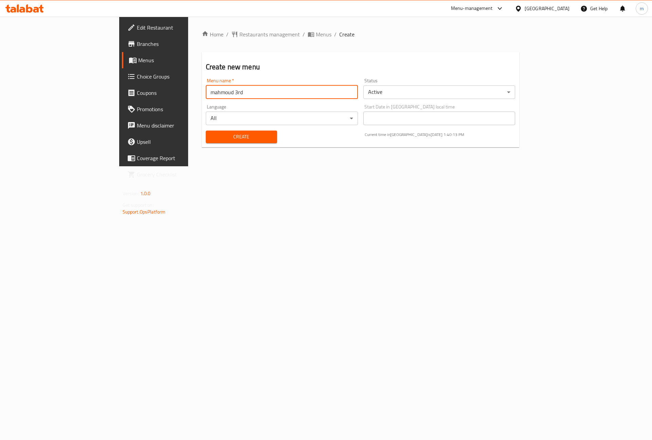 This screenshot has height=440, width=652. Describe the element at coordinates (131, 193) in the screenshot. I see `span: Version:` at that location.